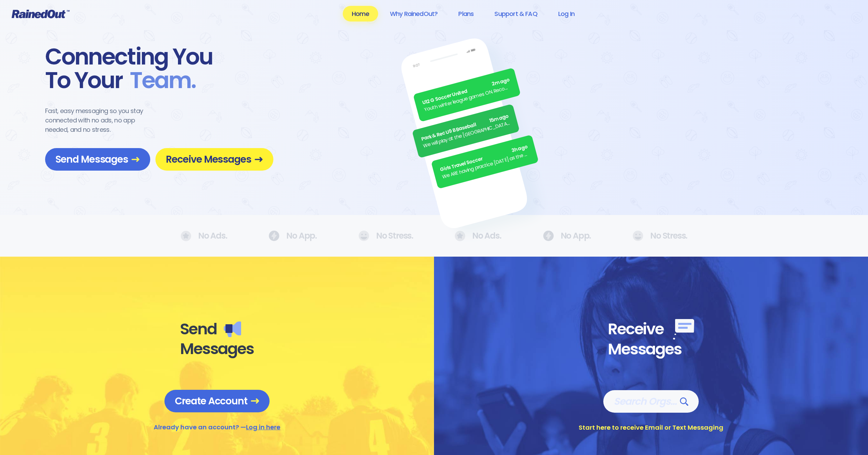 Image resolution: width=868 pixels, height=455 pixels. Describe the element at coordinates (97, 159) in the screenshot. I see `a: Send Messages` at that location.